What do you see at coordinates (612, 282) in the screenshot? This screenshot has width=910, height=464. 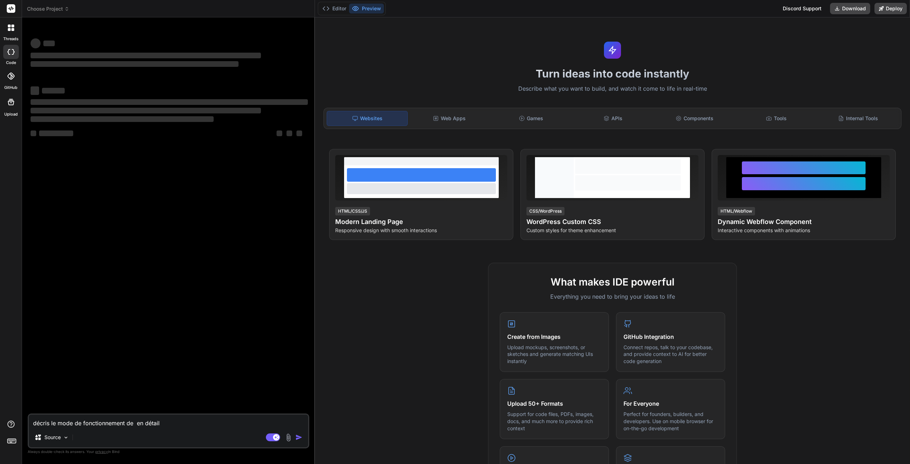 I see `h2: What makes IDE powerful` at bounding box center [612, 282].